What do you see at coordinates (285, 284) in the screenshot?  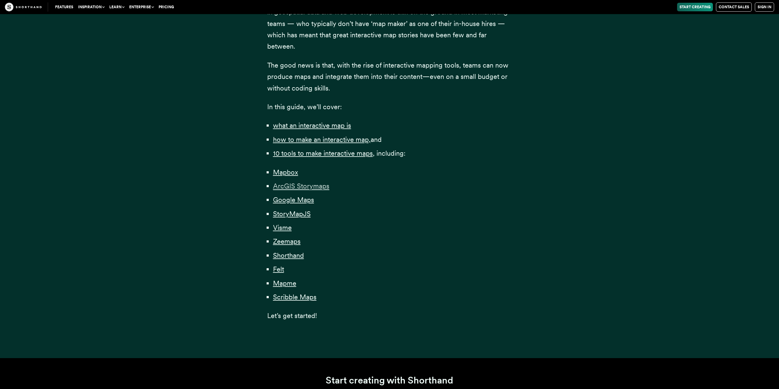 I see `span: Mapme` at bounding box center [285, 284].